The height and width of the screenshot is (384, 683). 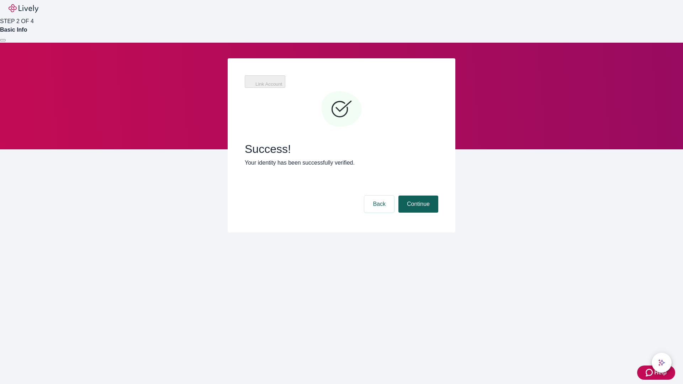 I want to click on button: chat, so click(x=662, y=363).